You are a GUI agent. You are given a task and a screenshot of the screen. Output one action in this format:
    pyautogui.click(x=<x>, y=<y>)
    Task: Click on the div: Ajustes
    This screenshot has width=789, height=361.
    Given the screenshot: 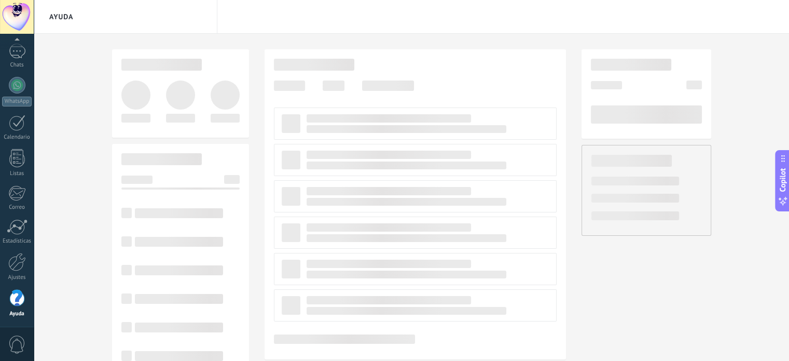 What is the action you would take?
    pyautogui.click(x=17, y=277)
    